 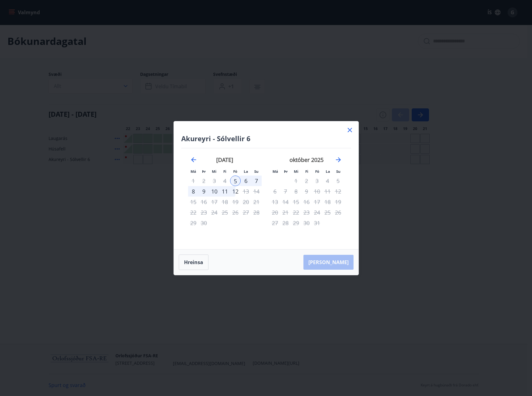 I want to click on td: Not available. mánudagur, 13. október 2025, so click(x=275, y=202).